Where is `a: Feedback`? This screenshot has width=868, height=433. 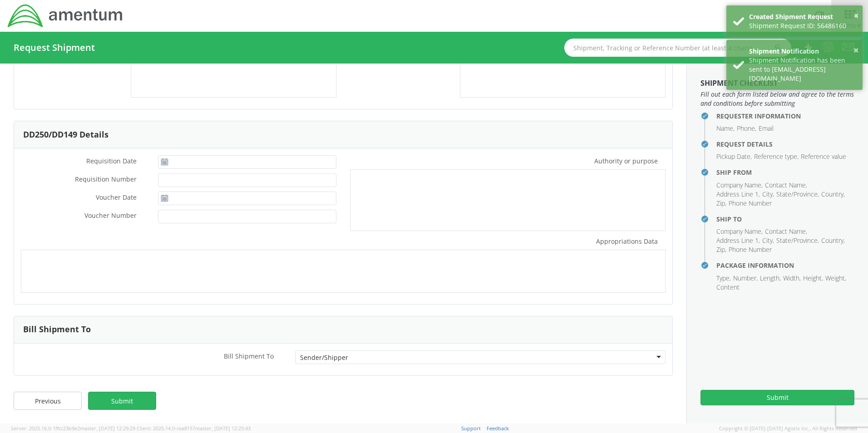 a: Feedback is located at coordinates (498, 428).